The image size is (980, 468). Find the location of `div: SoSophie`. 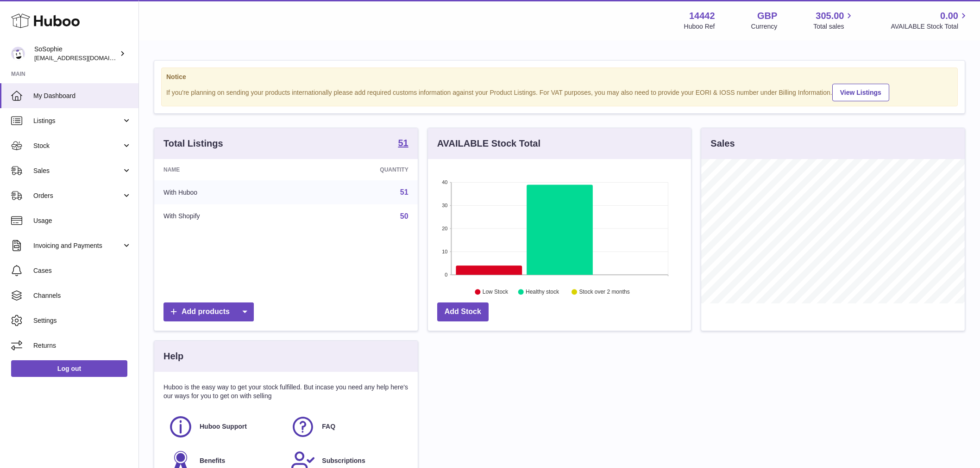

div: SoSophie is located at coordinates (76, 54).